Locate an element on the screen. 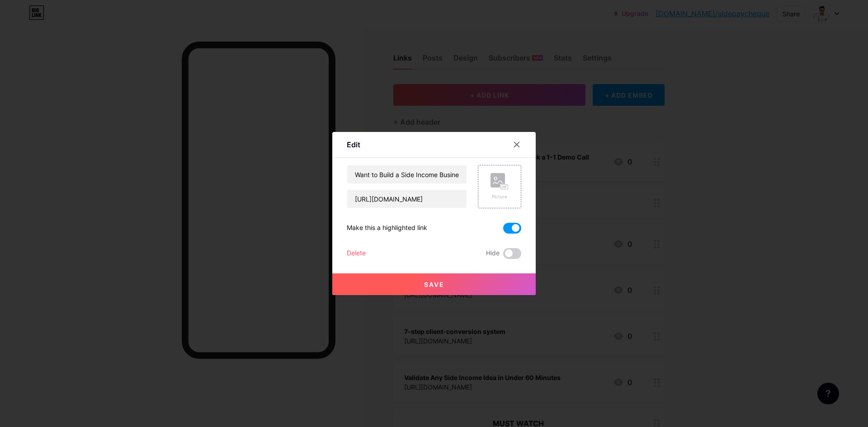 The width and height of the screenshot is (868, 427). div: Picture is located at coordinates (500, 197).